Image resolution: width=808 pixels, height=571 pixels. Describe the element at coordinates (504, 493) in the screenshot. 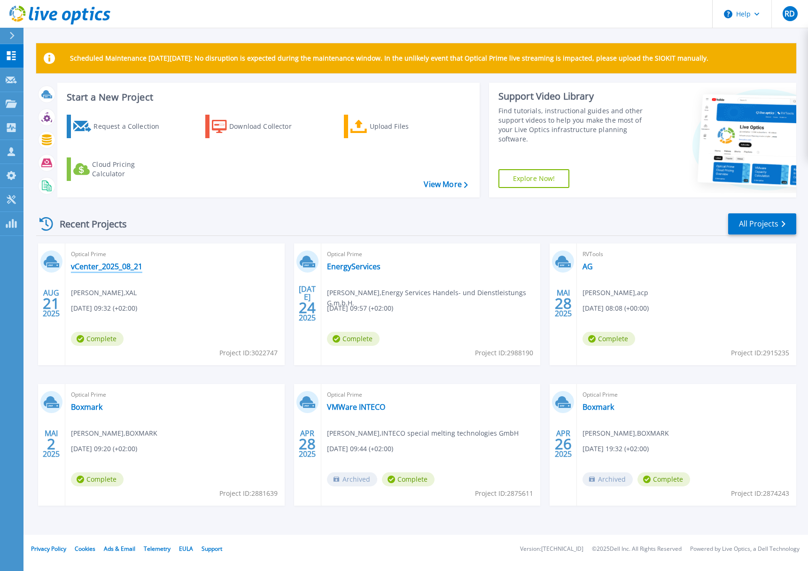

I see `span: Project ID: 2875611` at that location.